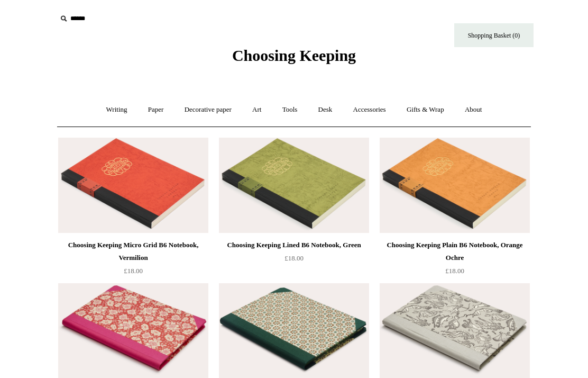 This screenshot has height=378, width=588. Describe the element at coordinates (117, 110) in the screenshot. I see `a: Writing` at that location.